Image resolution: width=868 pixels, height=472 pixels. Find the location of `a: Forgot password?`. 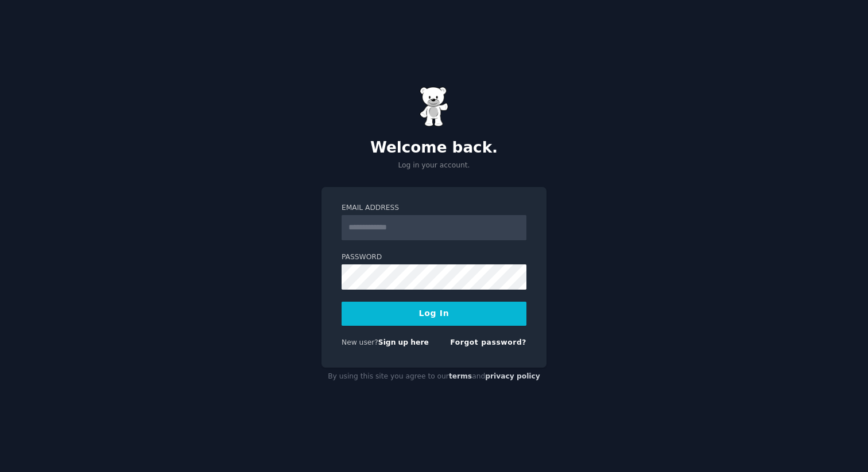

a: Forgot password? is located at coordinates (488, 343).